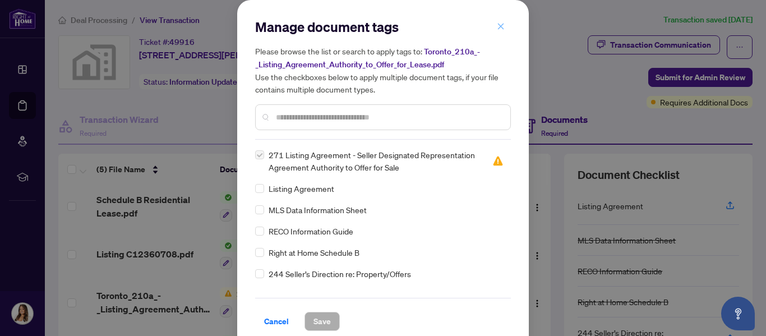 This screenshot has height=336, width=766. Describe the element at coordinates (340, 274) in the screenshot. I see `span: 244 Seller’s Direction re: Property/Offers` at that location.